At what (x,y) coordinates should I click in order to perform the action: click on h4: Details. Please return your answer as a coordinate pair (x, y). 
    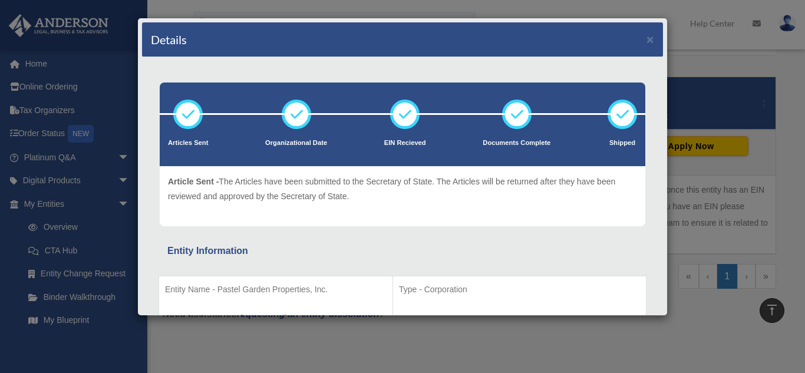
    Looking at the image, I should click on (169, 39).